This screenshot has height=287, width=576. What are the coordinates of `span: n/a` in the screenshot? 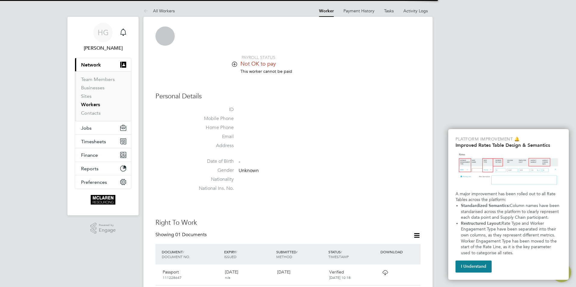 It's located at (227, 278).